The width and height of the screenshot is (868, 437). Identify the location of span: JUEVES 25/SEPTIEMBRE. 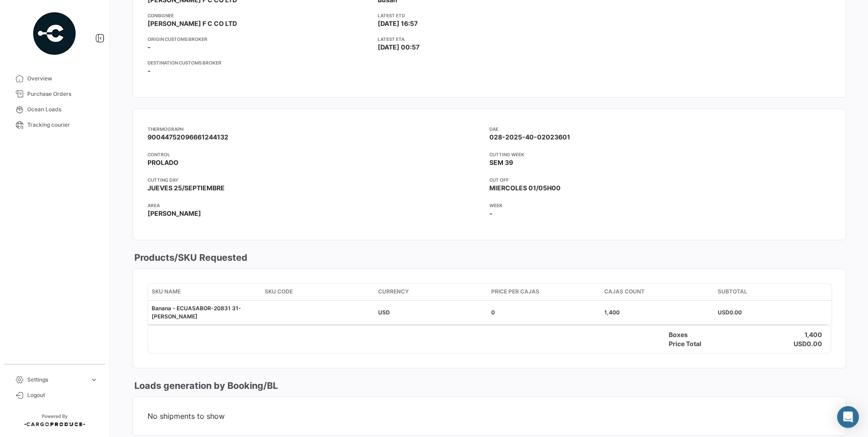
(186, 188).